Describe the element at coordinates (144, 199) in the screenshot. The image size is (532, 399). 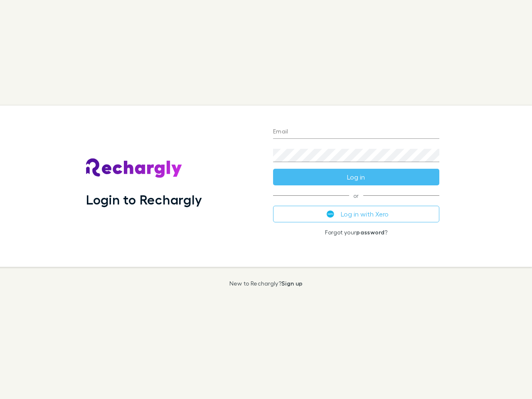
I see `h1: Login to Rechargly` at that location.